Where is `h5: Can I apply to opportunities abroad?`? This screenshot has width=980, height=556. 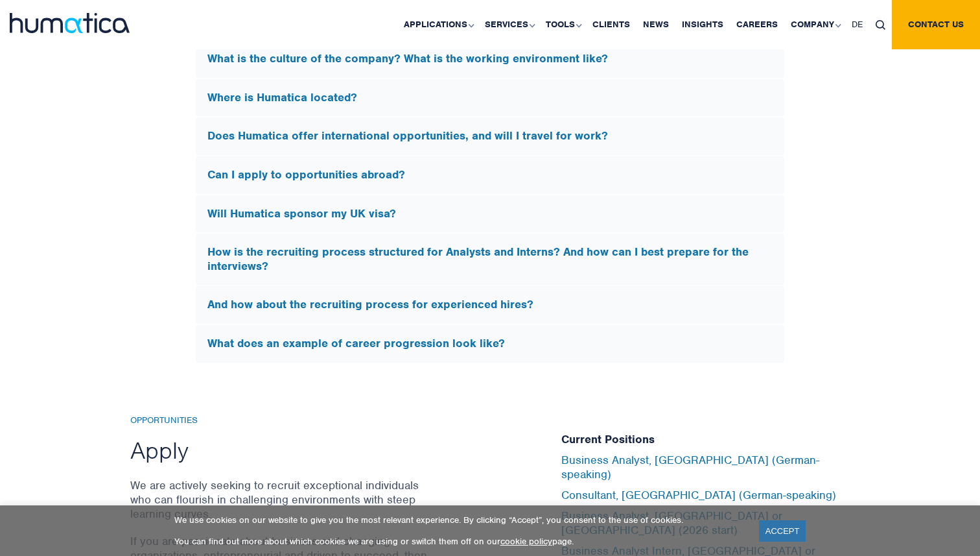
h5: Can I apply to opportunities abroad? is located at coordinates (490, 175).